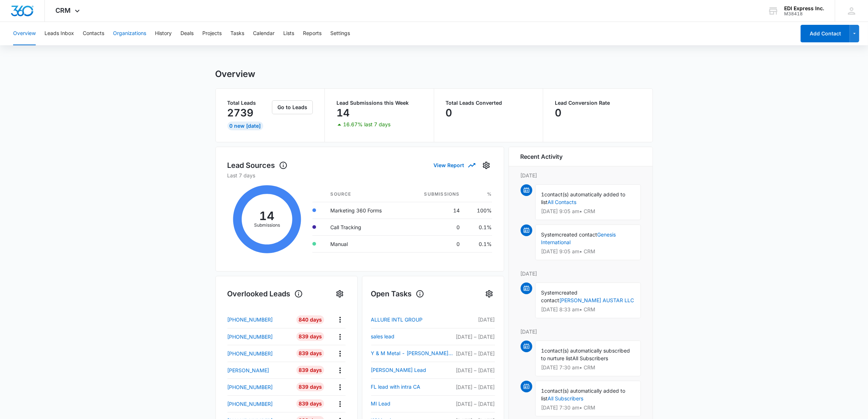 The height and width of the screenshot is (419, 868). What do you see at coordinates (292, 107) in the screenshot?
I see `a: Go to Leads` at bounding box center [292, 107].